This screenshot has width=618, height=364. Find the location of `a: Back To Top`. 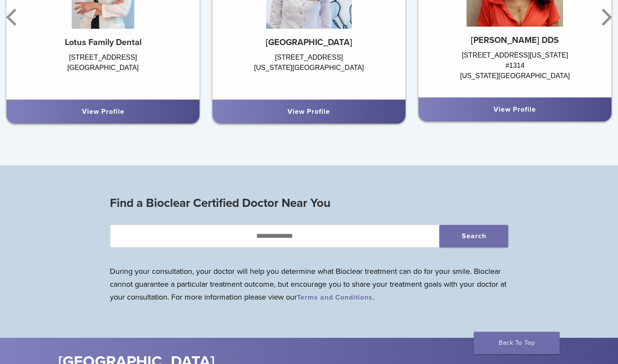

a: Back To Top is located at coordinates (517, 343).